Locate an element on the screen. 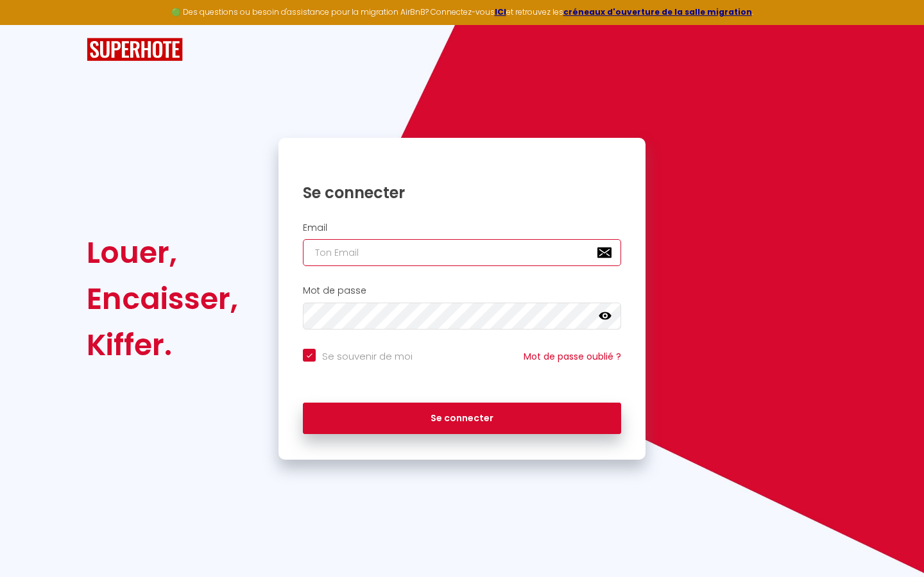 This screenshot has height=577, width=924. strong: créneaux d'ouverture de la salle migration is located at coordinates (658, 12).